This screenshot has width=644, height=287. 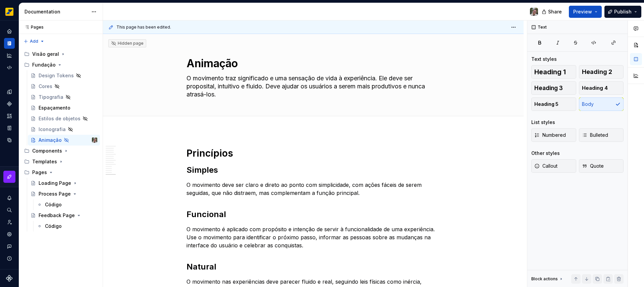 I want to click on a: Code automation, so click(x=9, y=68).